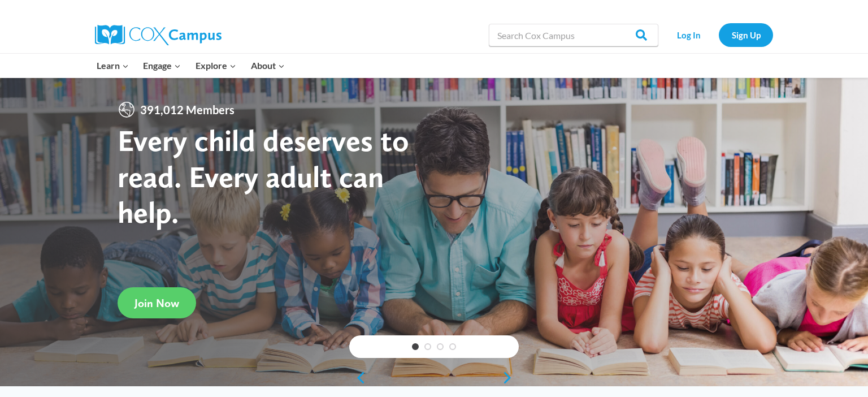  I want to click on span: Learn, so click(113, 65).